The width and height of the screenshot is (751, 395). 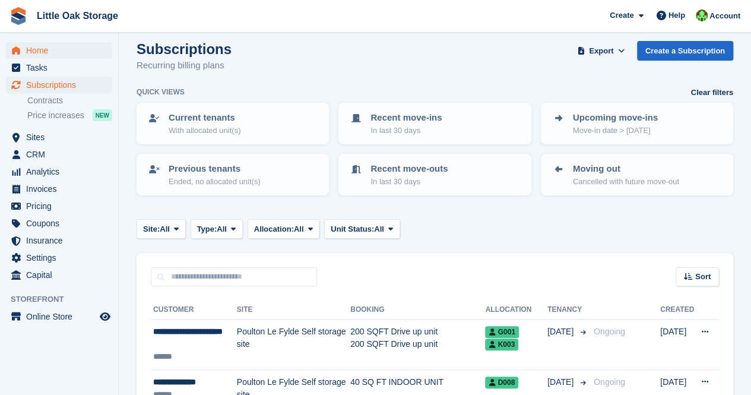 I want to click on a: Moving out Cancelled with future move-out, so click(x=637, y=174).